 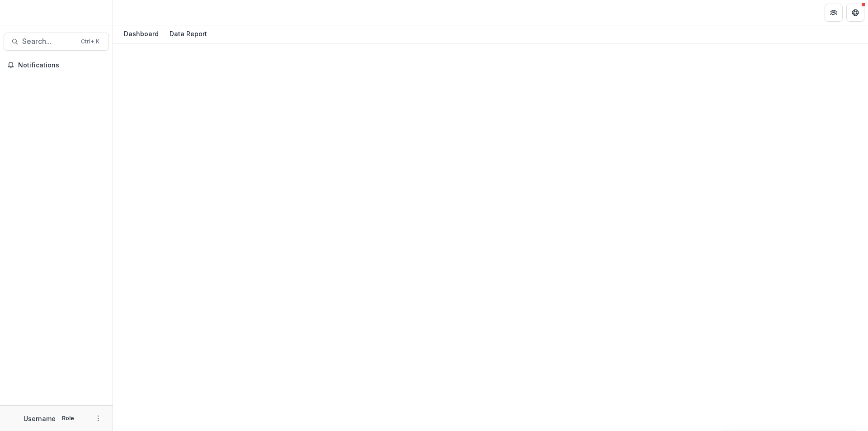 What do you see at coordinates (188, 34) in the screenshot?
I see `a: Data Report` at bounding box center [188, 34].